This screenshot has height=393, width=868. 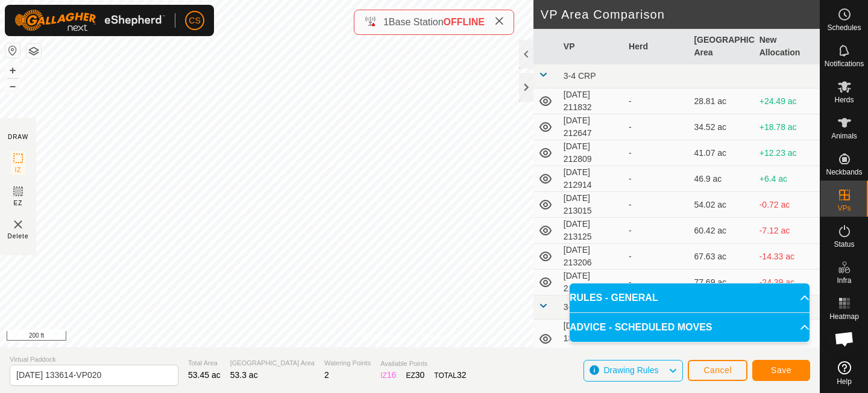 What do you see at coordinates (205, 363) in the screenshot?
I see `span: Total Area` at bounding box center [205, 363].